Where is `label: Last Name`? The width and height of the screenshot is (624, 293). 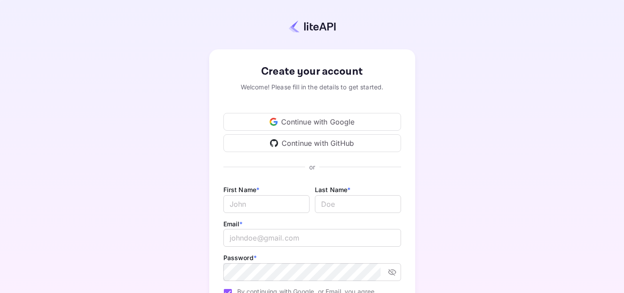 label: Last Name is located at coordinates (333, 189).